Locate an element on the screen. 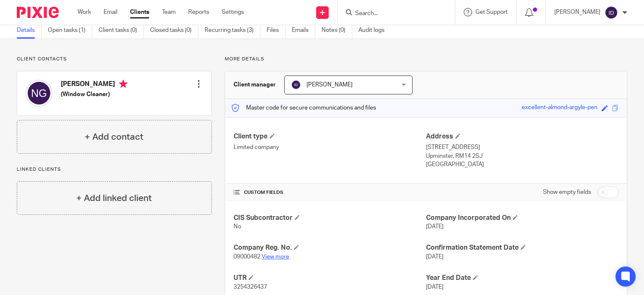 This screenshot has height=295, width=644. p: Linked clients is located at coordinates (114, 170).